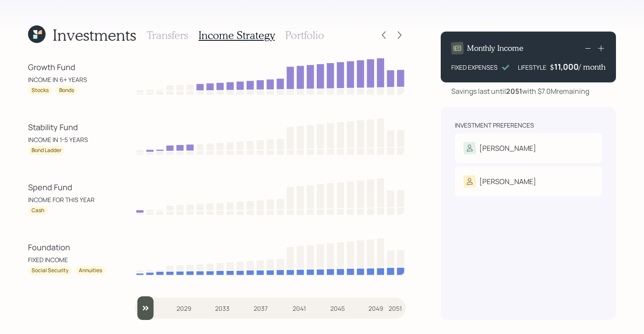 Image resolution: width=644 pixels, height=334 pixels. What do you see at coordinates (40, 91) in the screenshot?
I see `div: Stocks` at bounding box center [40, 91].